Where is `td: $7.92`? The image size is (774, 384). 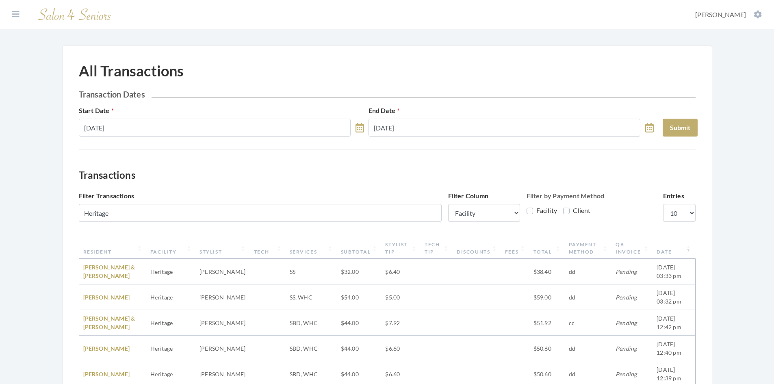
td: $7.92 is located at coordinates (401, 323).